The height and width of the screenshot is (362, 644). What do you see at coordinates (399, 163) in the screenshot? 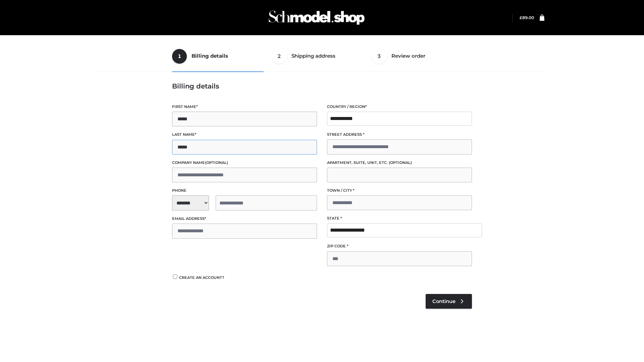
I see `label: Apartment, suite, unit, etc.` at bounding box center [399, 163].